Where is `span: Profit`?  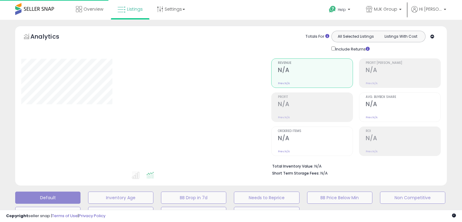 span: Profit is located at coordinates (315, 97).